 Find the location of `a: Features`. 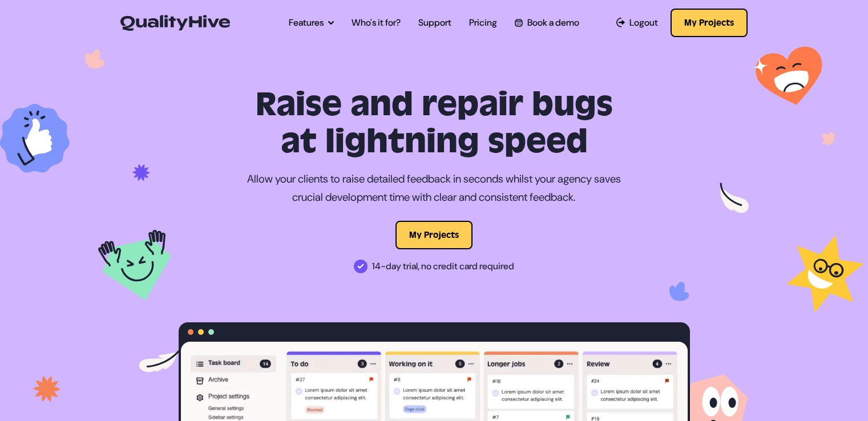

a: Features is located at coordinates (311, 23).